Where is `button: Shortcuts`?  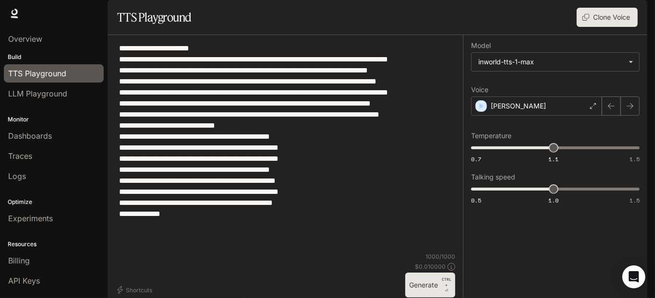 button: Shortcuts is located at coordinates (135, 290).